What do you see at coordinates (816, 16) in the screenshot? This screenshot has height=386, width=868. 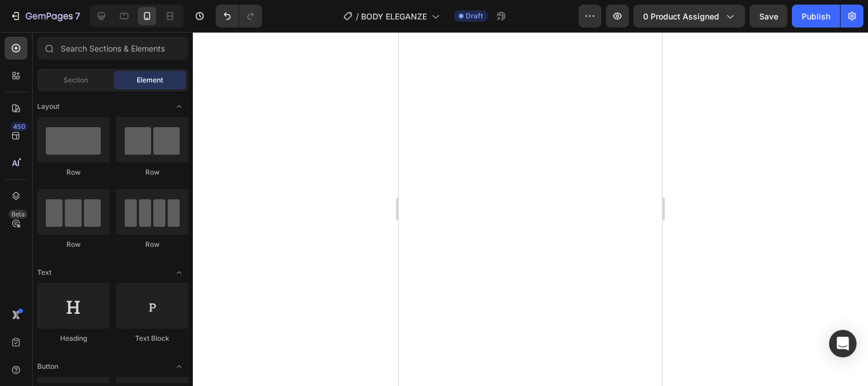 I see `button: Publish` at bounding box center [816, 16].